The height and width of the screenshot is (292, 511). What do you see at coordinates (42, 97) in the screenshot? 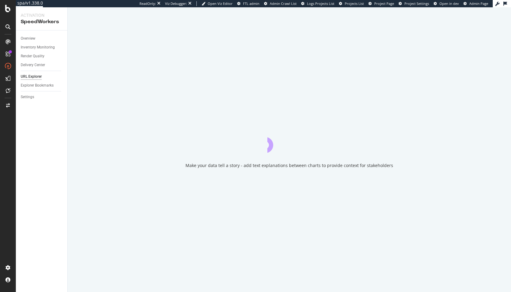
I see `a: Settings` at bounding box center [42, 97].